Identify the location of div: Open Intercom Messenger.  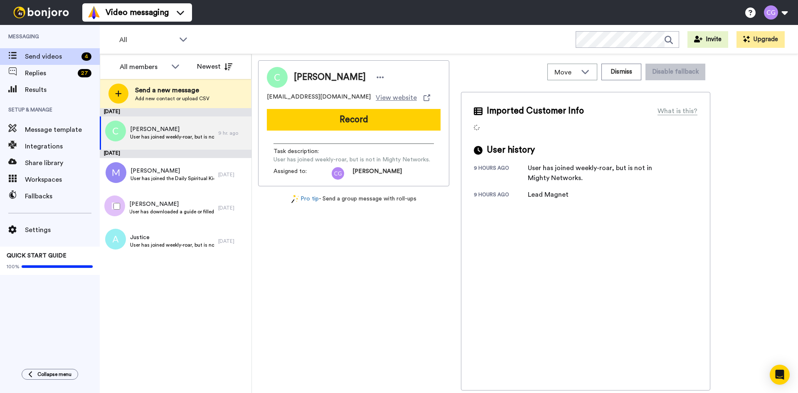
(780, 374).